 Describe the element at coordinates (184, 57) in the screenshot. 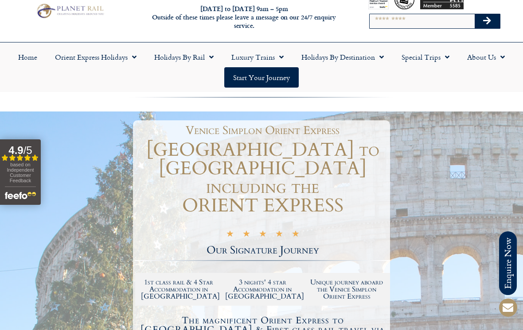

I see `a: Holidays by Rail` at that location.